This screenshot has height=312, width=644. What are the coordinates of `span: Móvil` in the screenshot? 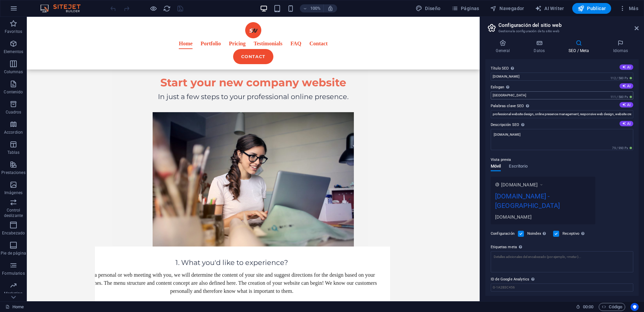 It's located at (496, 167).